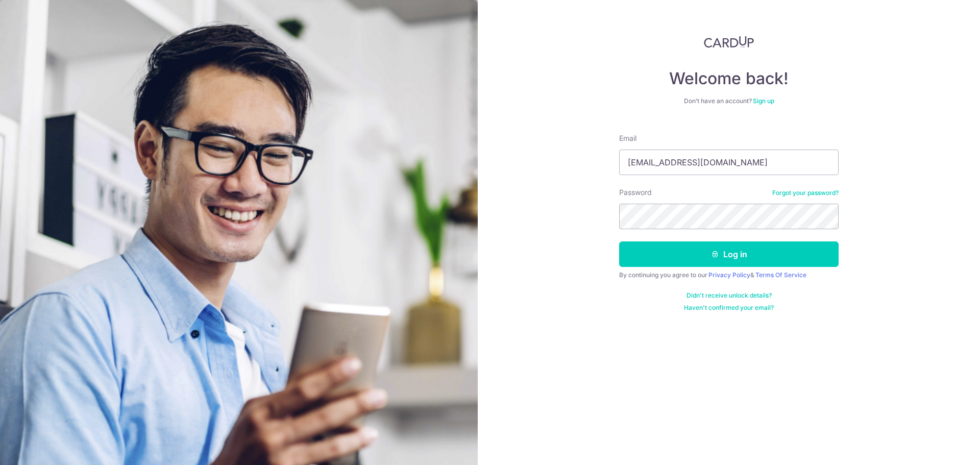 The height and width of the screenshot is (465, 980). Describe the element at coordinates (729, 296) in the screenshot. I see `a: Didn't receive unlock details?` at that location.